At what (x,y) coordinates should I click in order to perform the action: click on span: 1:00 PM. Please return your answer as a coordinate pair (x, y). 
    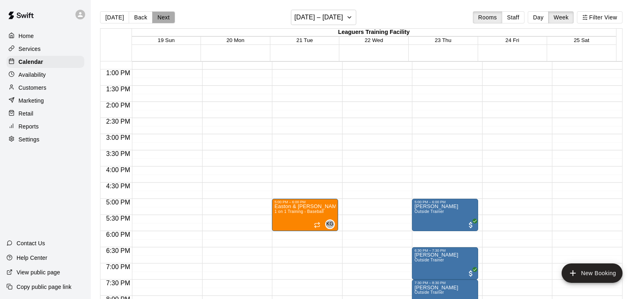
    Looking at the image, I should click on (118, 73).